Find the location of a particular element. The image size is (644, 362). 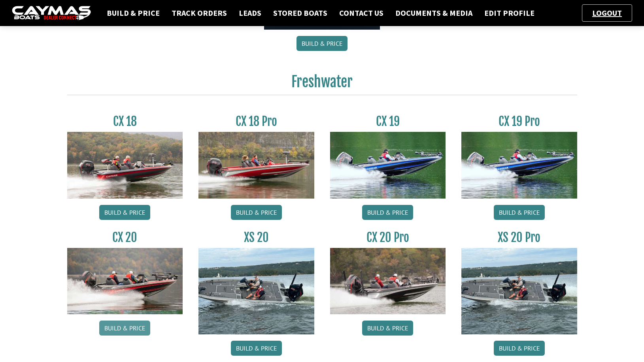

h3: CX 20 is located at coordinates (125, 237).